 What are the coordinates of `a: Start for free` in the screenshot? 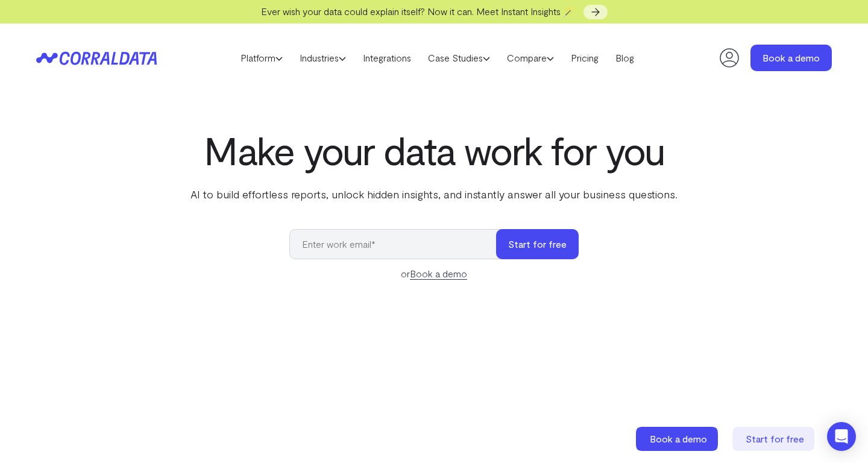 It's located at (775, 439).